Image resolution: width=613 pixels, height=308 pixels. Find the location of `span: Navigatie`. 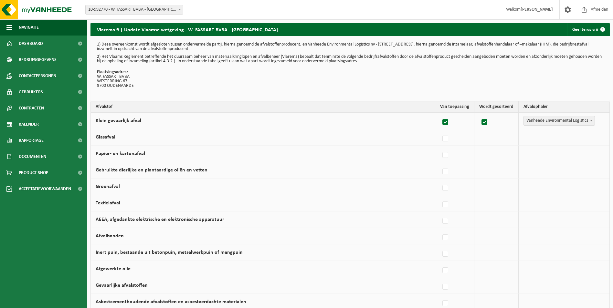

span: Navigatie is located at coordinates (29, 27).